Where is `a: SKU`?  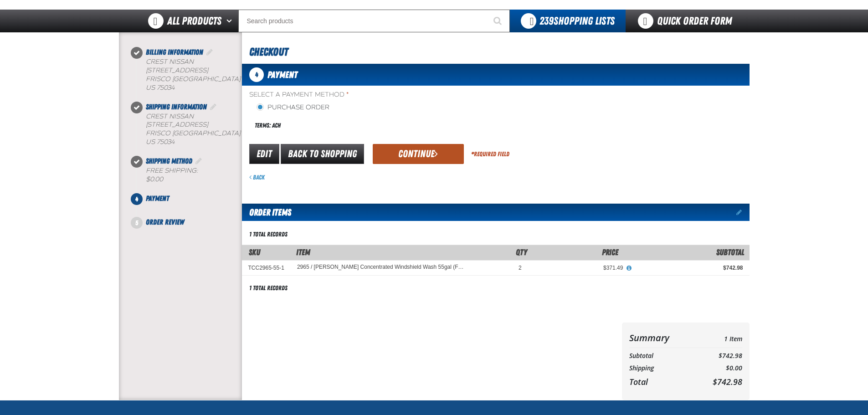
a: SKU is located at coordinates (254, 252).